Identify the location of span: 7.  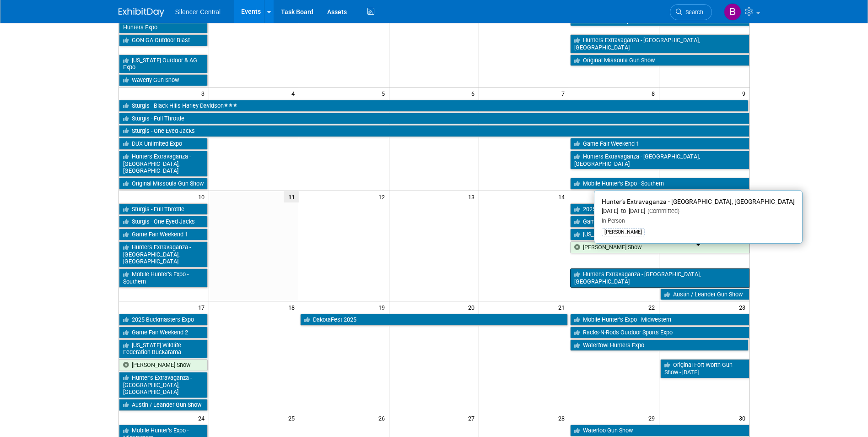
(565, 93).